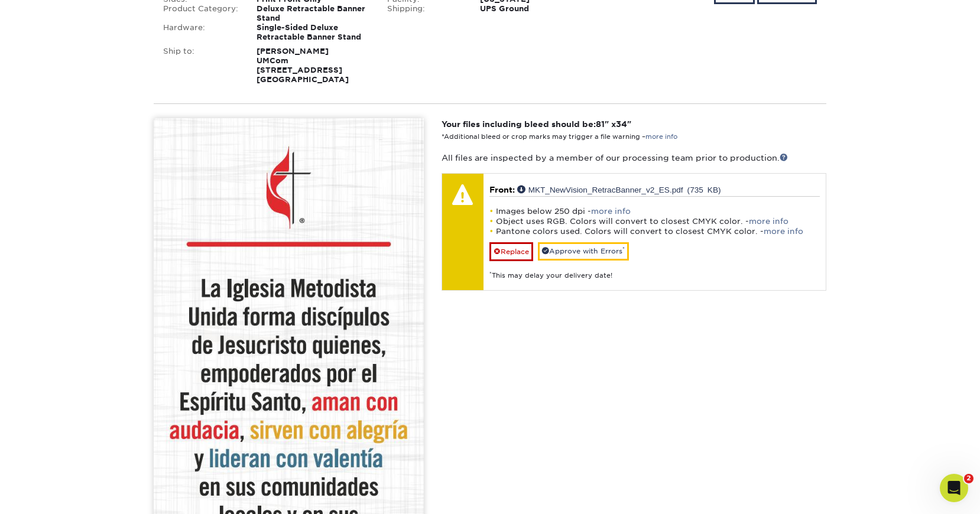  I want to click on small: *Additional bleed or crop marks may trigger a file warning –, so click(560, 137).